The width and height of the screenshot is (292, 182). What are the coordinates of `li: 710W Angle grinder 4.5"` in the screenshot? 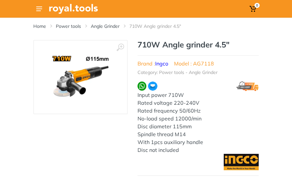 It's located at (160, 26).